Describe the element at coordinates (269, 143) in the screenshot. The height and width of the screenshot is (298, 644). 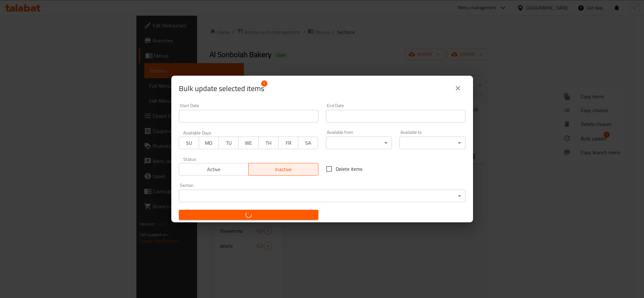
I see `span: TH` at that location.